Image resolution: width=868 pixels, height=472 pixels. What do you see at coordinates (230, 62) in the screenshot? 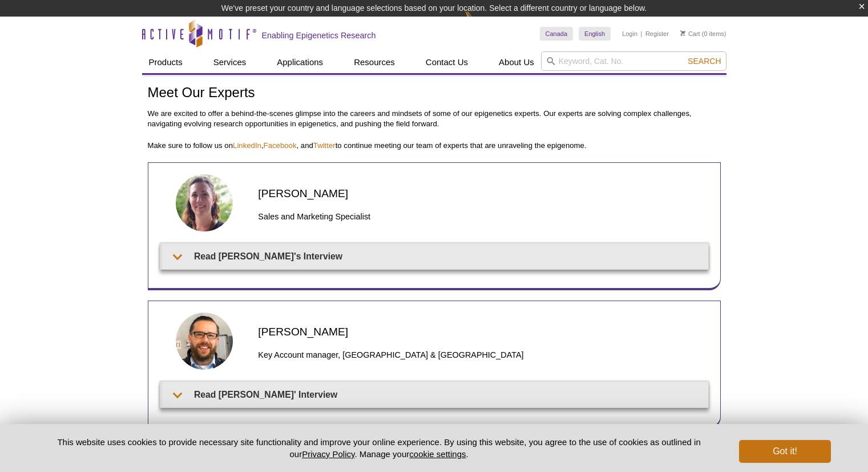
I see `a: Services` at bounding box center [230, 62].